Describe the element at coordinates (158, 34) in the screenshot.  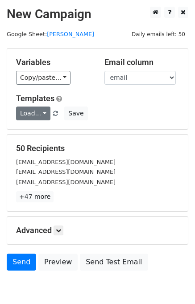
I see `a: Daily emails left: 50` at that location.